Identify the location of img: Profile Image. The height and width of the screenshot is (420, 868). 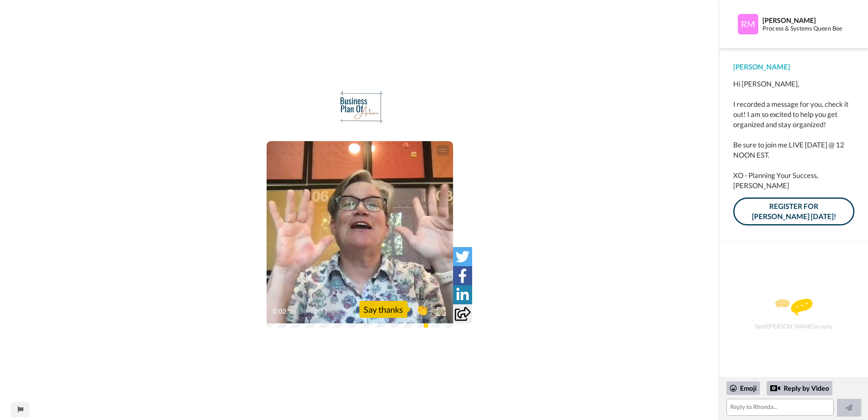
(748, 24).